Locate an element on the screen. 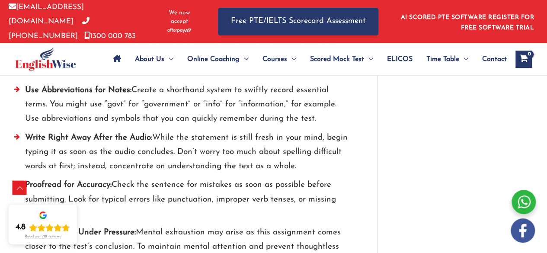  a: Online CoachingMenu Toggle is located at coordinates (218, 59).